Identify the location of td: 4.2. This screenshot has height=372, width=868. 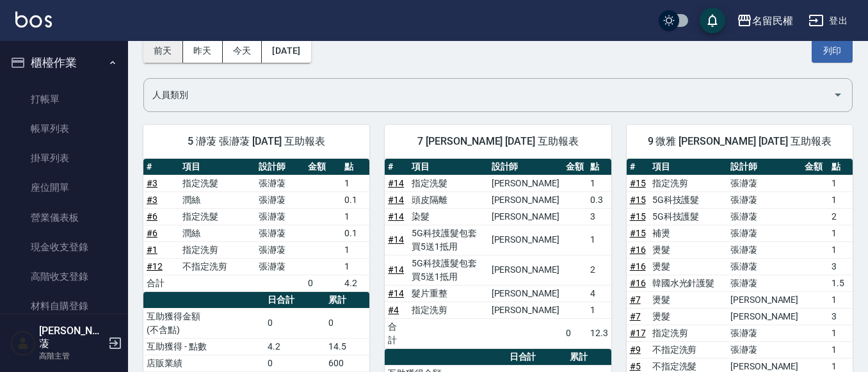
(294, 346).